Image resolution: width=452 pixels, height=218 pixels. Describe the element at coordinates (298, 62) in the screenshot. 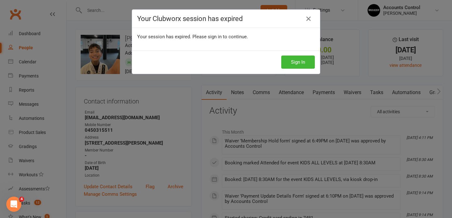

I see `button: Sign In` at that location.